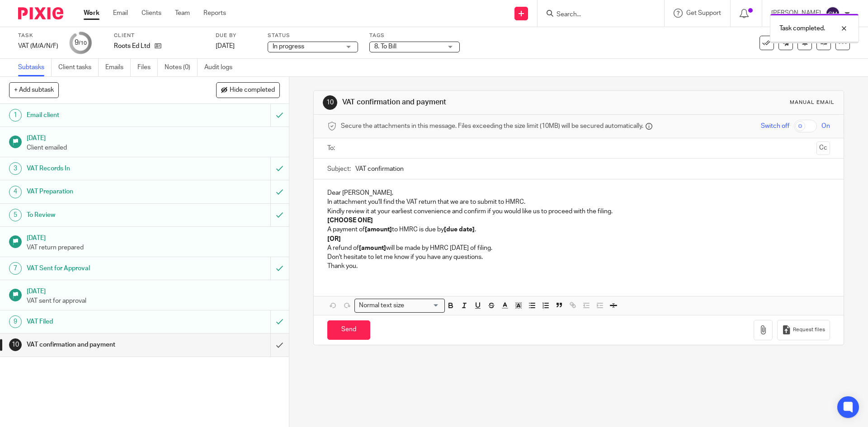 This screenshot has width=868, height=427. What do you see at coordinates (154, 247) in the screenshot?
I see `p: VAT return prepared` at bounding box center [154, 247].